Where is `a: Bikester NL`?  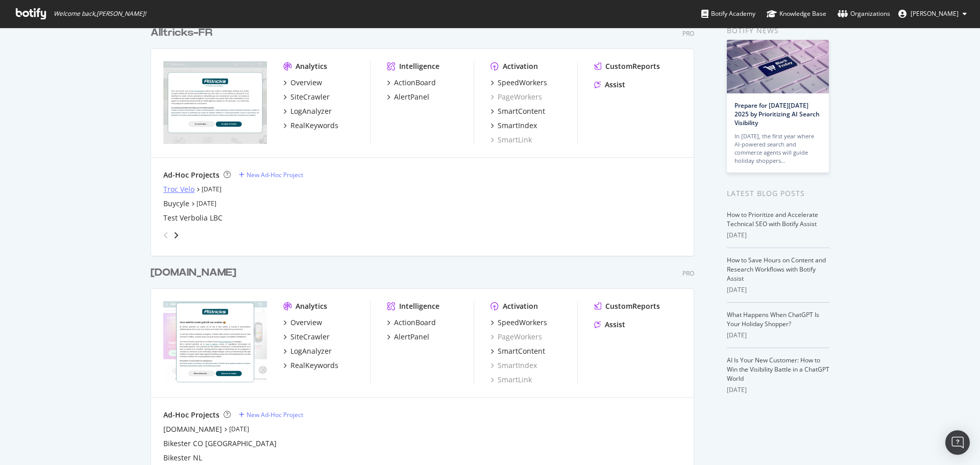 a: Bikester NL is located at coordinates (183, 458).